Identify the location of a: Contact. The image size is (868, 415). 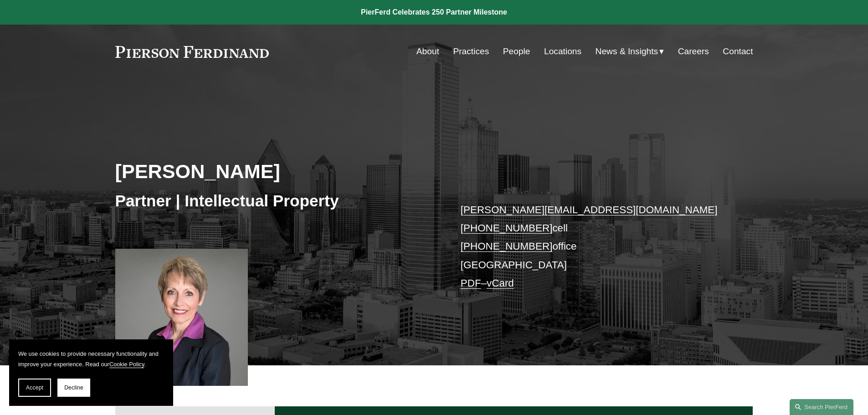
(738, 52).